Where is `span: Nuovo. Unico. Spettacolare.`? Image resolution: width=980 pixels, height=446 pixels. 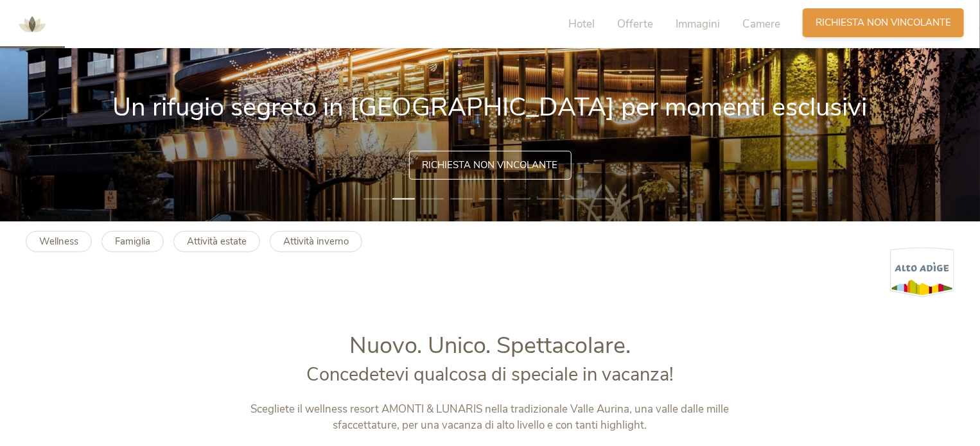
span: Nuovo. Unico. Spettacolare. is located at coordinates (490, 345).